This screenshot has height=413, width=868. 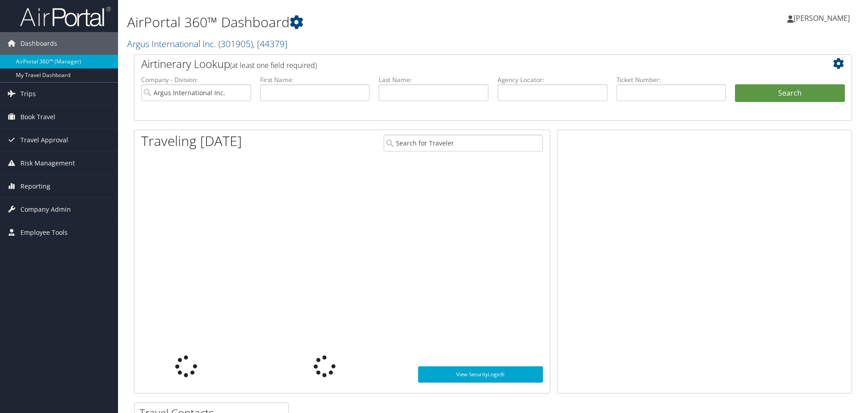 I want to click on h1: AirPortal 360™ Dashboard, so click(x=371, y=22).